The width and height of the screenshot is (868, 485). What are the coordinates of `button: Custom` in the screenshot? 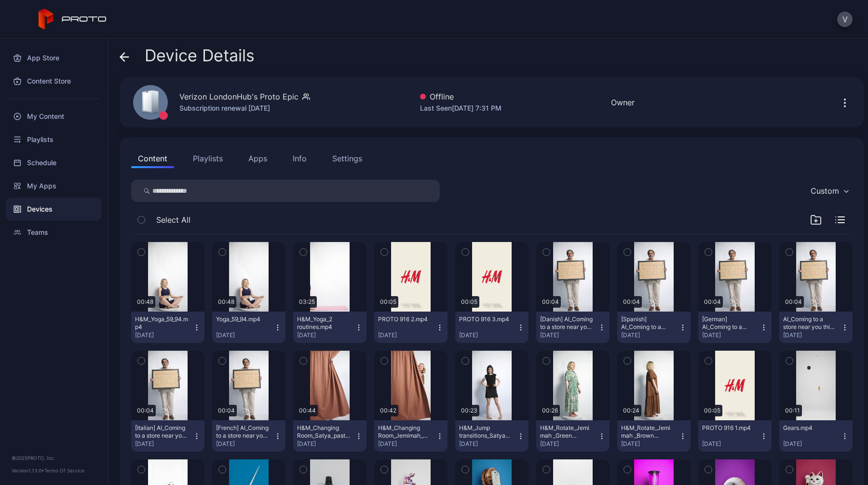 It's located at (829, 191).